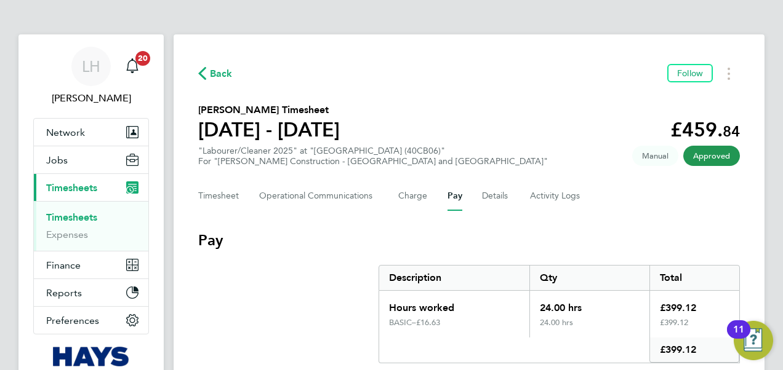  Describe the element at coordinates (91, 98) in the screenshot. I see `span: Laura Hawksworth` at that location.